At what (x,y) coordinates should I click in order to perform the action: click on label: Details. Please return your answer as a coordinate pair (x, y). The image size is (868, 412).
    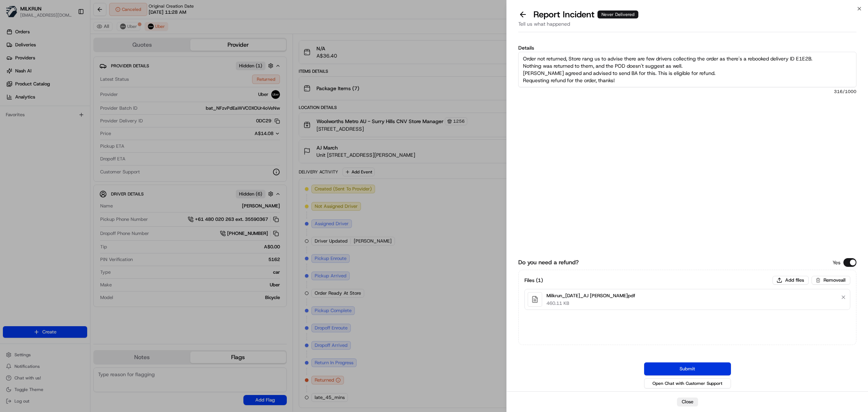
    Looking at the image, I should click on (687, 48).